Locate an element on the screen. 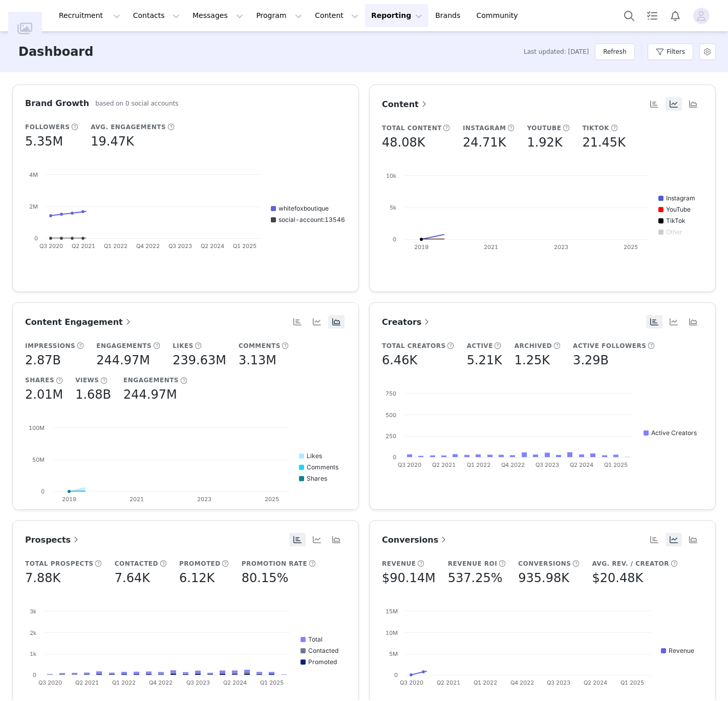 Image resolution: width=728 pixels, height=701 pixels. button: Contacts is located at coordinates (156, 16).